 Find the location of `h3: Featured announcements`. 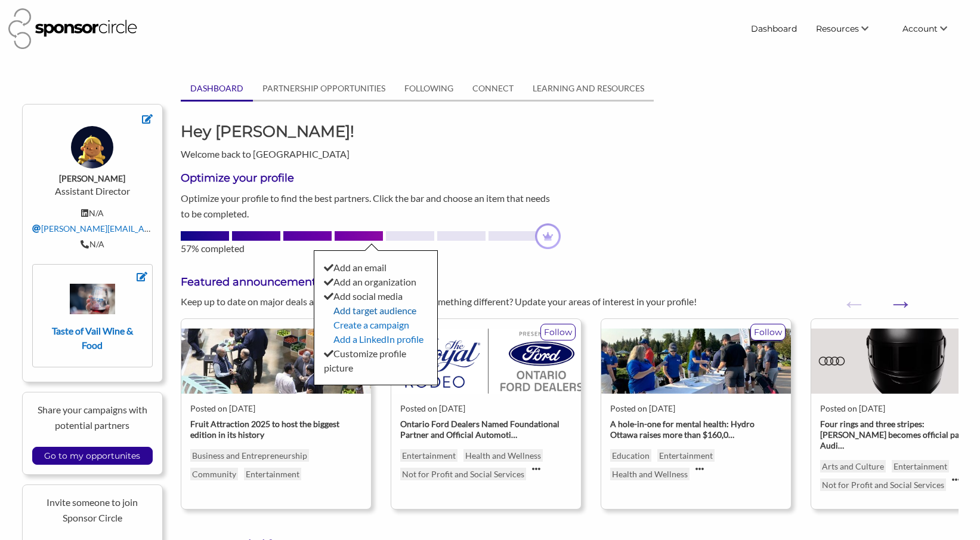

h3: Featured announcements is located at coordinates (569, 281).